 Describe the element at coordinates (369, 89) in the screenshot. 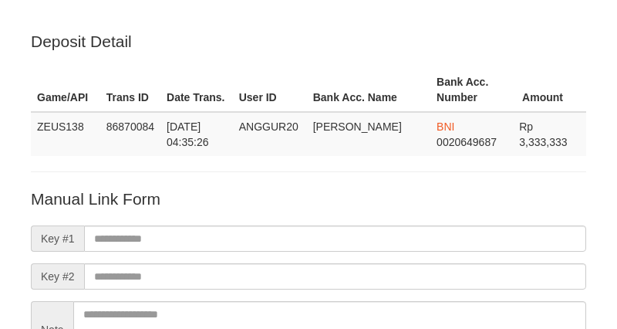

I see `th: Bank Acc. Name` at that location.